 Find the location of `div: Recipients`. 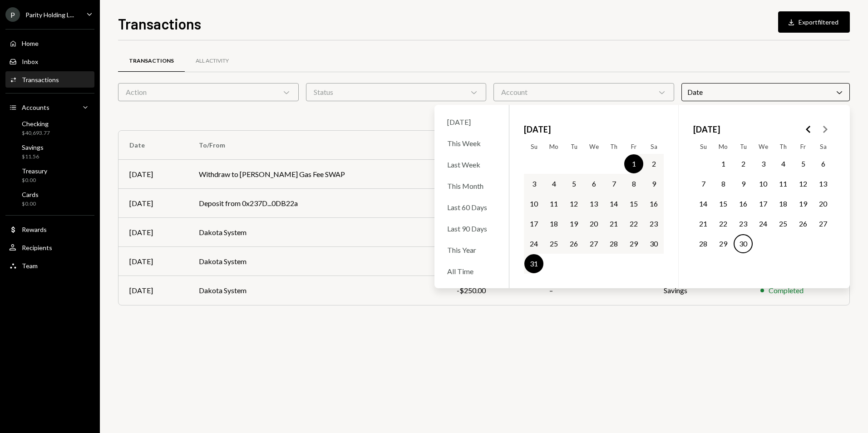

div: Recipients is located at coordinates (37, 248).